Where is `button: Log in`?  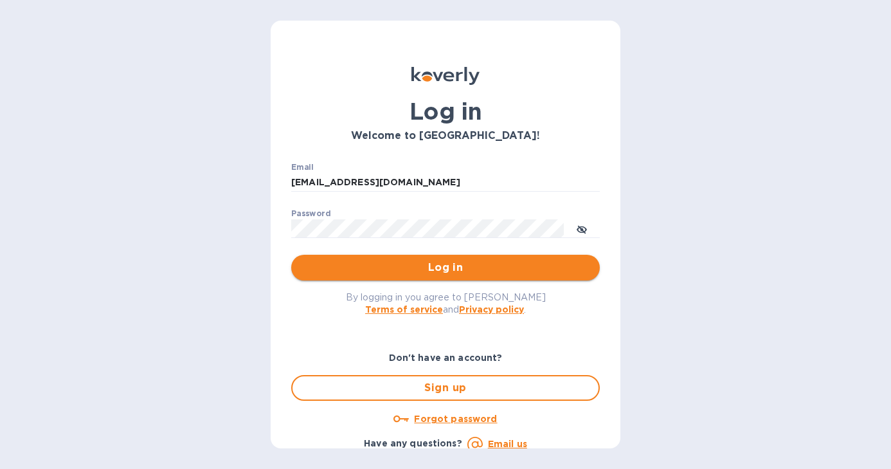 button: Log in is located at coordinates (445, 267).